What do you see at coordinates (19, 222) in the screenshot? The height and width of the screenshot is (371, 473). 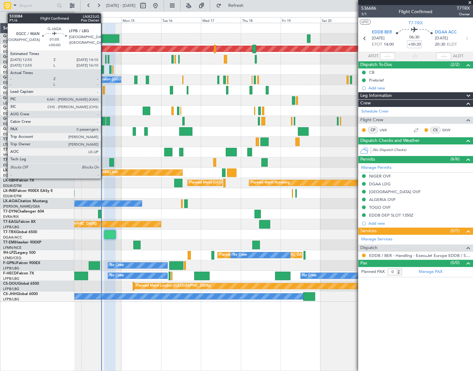 I see `a: T7-EAGLFalcon 8X` at bounding box center [19, 222].